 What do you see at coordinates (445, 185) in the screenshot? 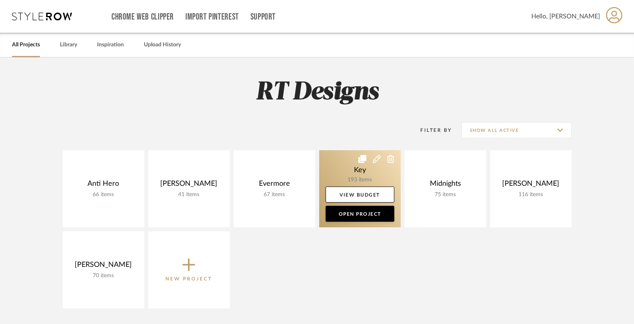
I see `div: Midnights` at bounding box center [445, 185].